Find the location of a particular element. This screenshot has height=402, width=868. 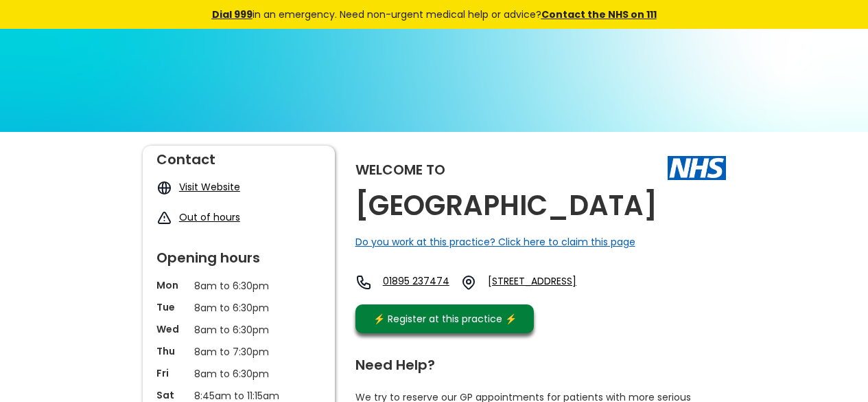

div: Do you work at this practice? Click here to claim this page is located at coordinates (495, 242).